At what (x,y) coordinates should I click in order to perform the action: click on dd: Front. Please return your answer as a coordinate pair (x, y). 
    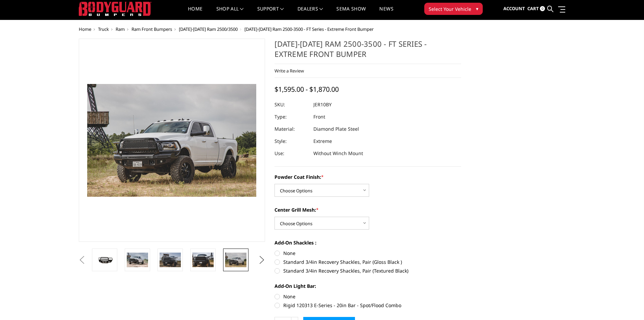
    Looking at the image, I should click on (319, 117).